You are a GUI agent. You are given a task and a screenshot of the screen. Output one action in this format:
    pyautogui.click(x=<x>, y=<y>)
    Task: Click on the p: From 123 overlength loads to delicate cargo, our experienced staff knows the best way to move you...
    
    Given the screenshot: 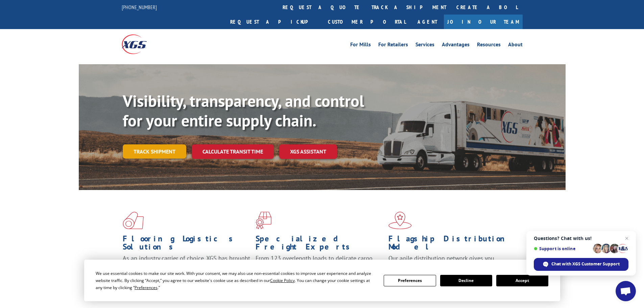 What is the action you would take?
    pyautogui.click(x=319, y=269)
    